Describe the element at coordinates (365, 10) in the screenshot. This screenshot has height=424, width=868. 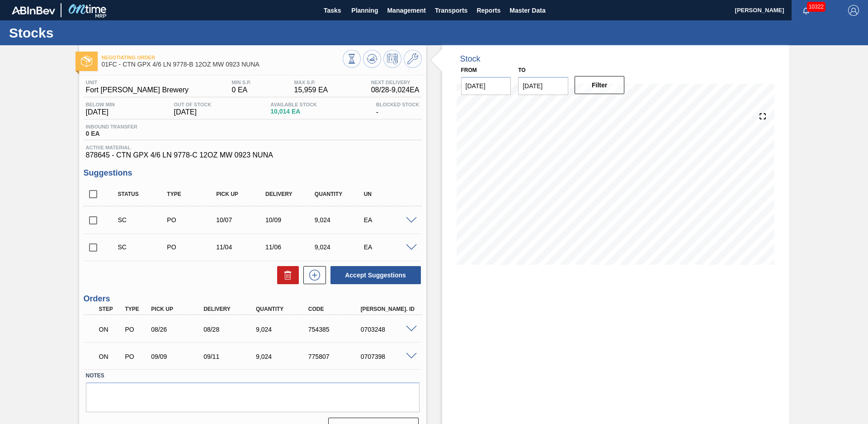
I see `span: Planning` at that location.